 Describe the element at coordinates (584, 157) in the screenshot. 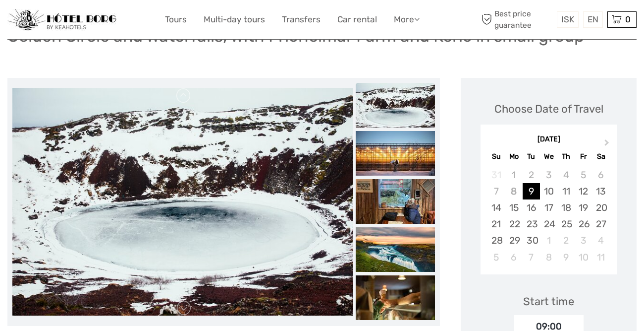

I see `div: Fr` at that location.